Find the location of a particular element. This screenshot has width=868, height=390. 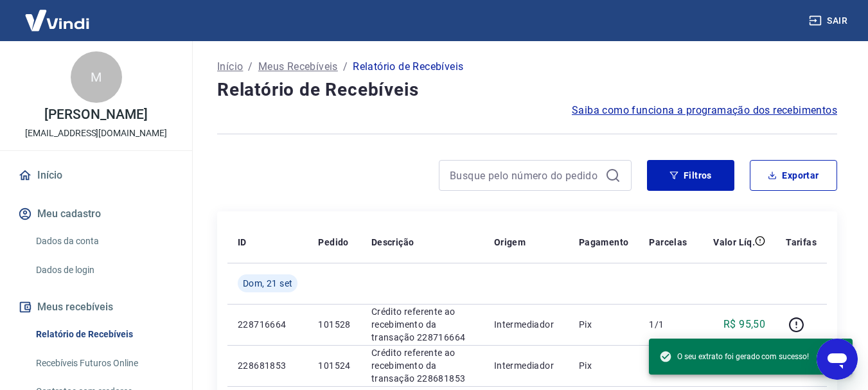

p: Descrição is located at coordinates (393, 242).